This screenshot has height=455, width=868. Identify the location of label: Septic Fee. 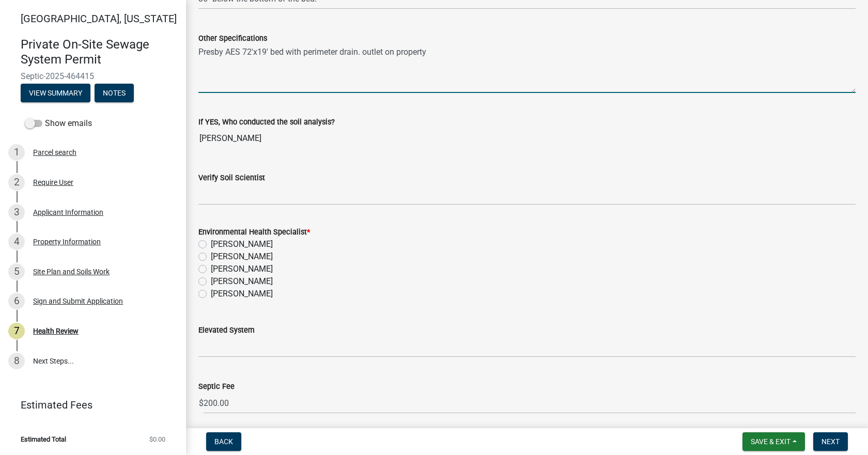
(216, 387).